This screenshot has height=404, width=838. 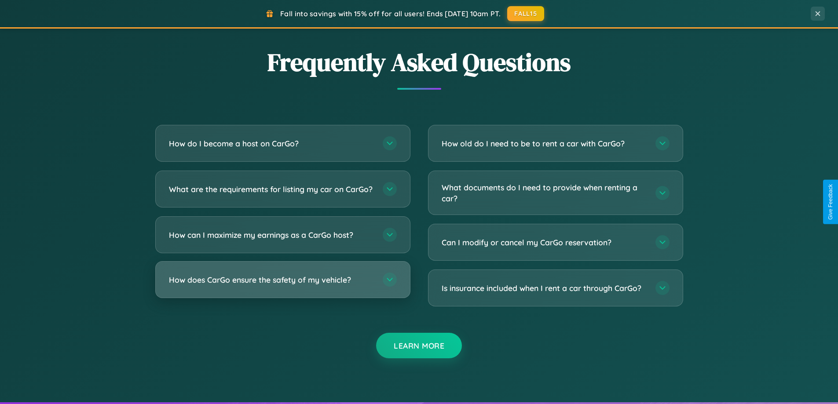 What do you see at coordinates (526, 14) in the screenshot?
I see `button: FALL15` at bounding box center [526, 14].